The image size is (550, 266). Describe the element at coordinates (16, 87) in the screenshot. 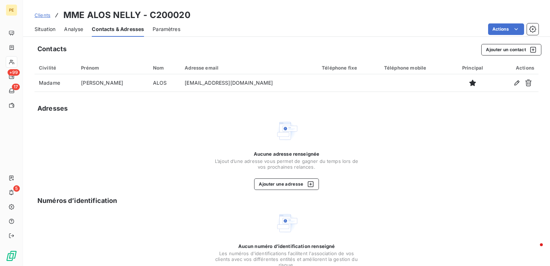

I see `span: 17` at that location.